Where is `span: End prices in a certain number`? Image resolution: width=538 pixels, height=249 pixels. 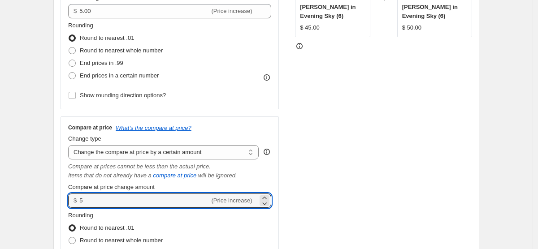 span: End prices in a certain number is located at coordinates (119, 75).